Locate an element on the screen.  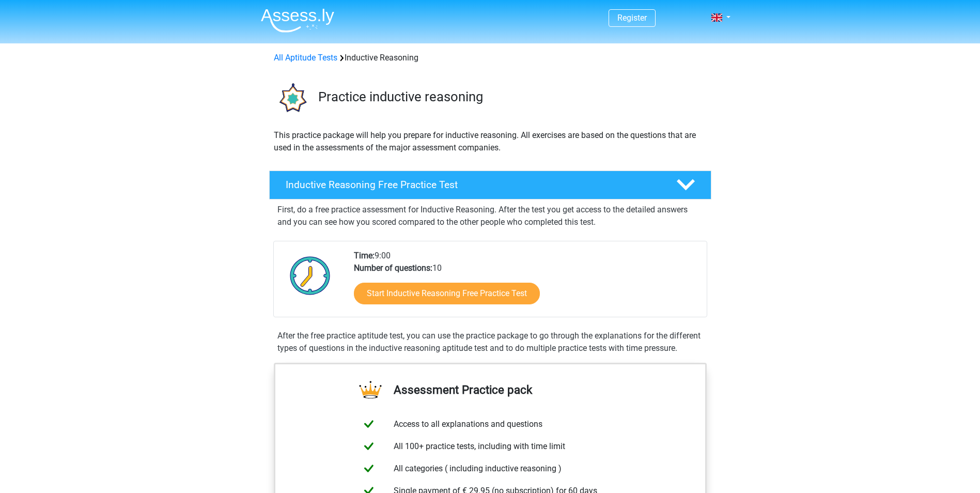
p: This practice package will help you prepare for inductive reasoning. All exercises are based on t... is located at coordinates (490, 142).